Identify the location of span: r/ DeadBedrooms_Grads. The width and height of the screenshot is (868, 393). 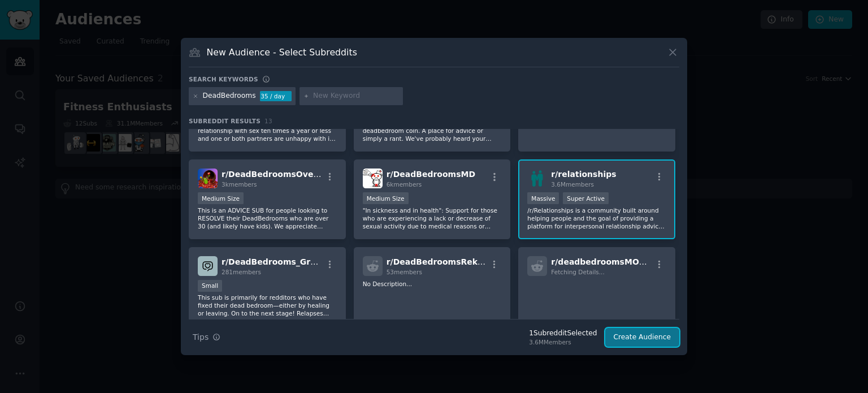
(274, 262).